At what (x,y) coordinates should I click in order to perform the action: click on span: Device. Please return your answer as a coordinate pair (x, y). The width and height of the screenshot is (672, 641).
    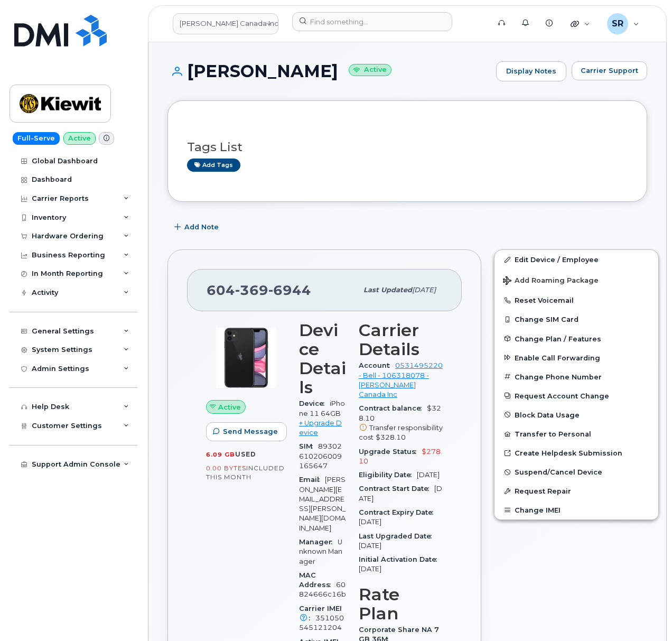
    Looking at the image, I should click on (314, 403).